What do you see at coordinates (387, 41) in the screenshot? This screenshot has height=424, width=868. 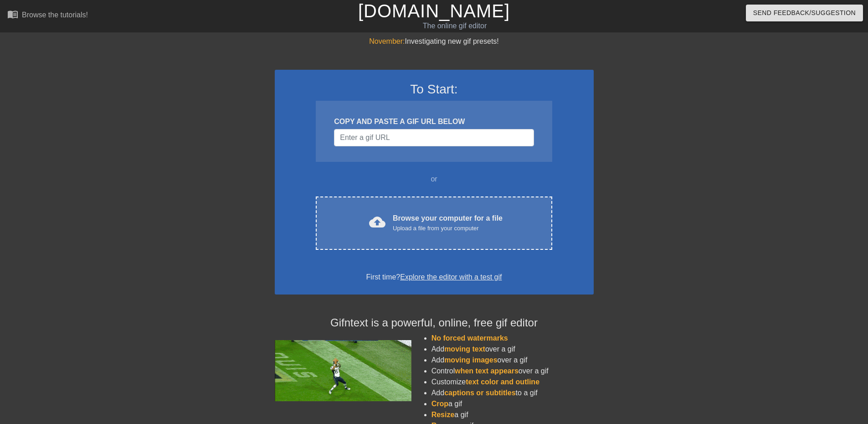 I see `span: November:` at bounding box center [387, 41].